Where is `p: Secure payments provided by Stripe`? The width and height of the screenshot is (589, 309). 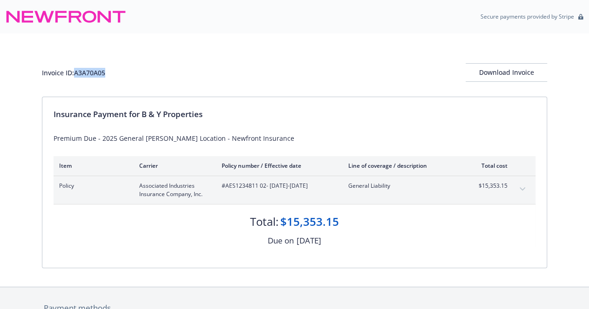
p: Secure payments provided by Stripe is located at coordinates (527, 16).